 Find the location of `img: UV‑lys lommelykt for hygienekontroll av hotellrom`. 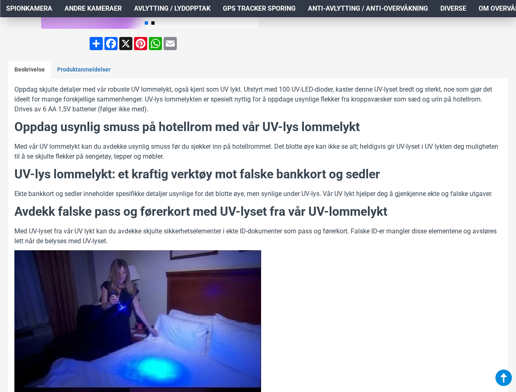

img: UV‑lys lommelykt for hygienekontroll av hotellrom is located at coordinates (138, 320).